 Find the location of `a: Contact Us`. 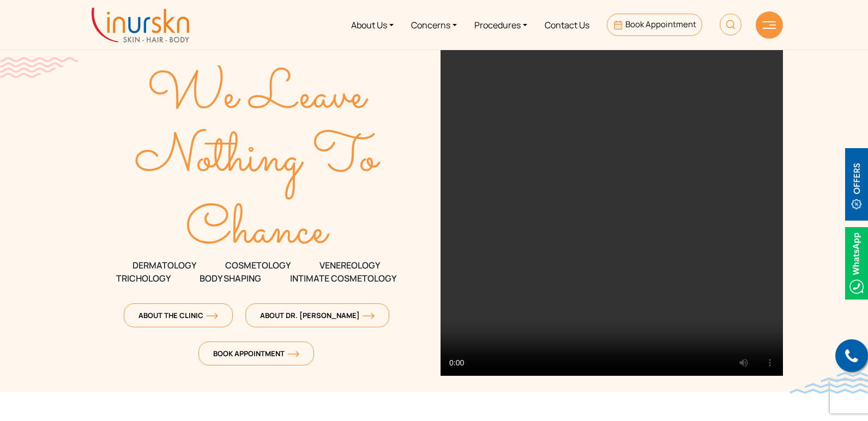

a: Contact Us is located at coordinates (567, 24).